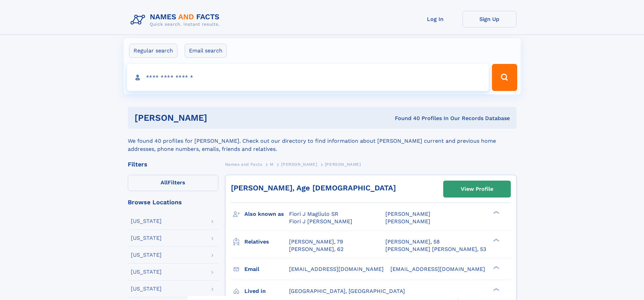 Image resolution: width=644 pixels, height=300 pixels. What do you see at coordinates (271, 164) in the screenshot?
I see `a: M` at bounding box center [271, 164].